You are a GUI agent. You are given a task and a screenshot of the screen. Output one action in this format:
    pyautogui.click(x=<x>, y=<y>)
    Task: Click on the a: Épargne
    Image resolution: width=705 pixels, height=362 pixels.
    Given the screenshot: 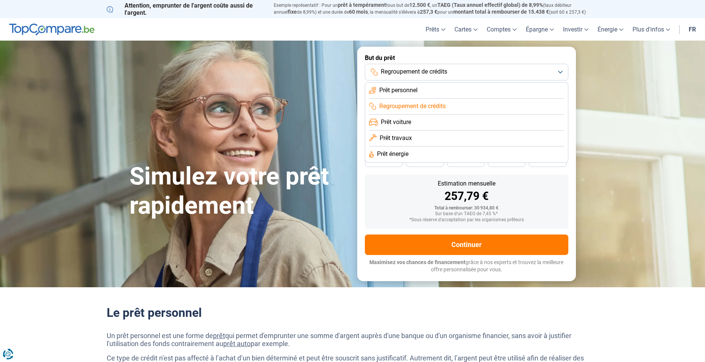 What is the action you would take?
    pyautogui.click(x=540, y=29)
    